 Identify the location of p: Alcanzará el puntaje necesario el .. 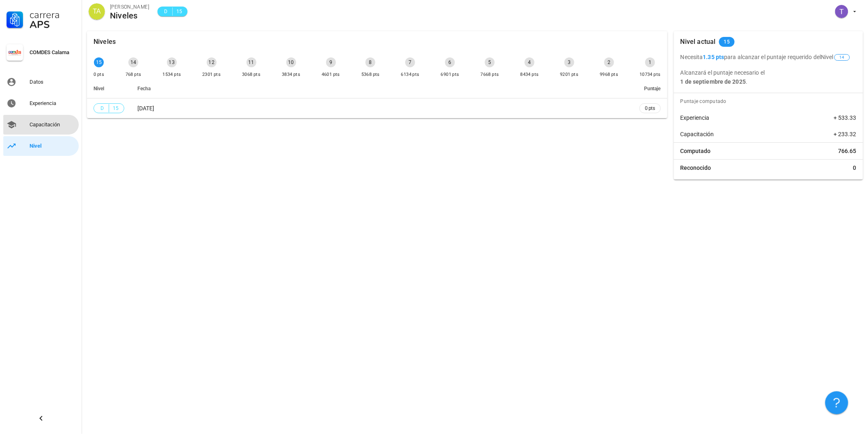
(768, 77).